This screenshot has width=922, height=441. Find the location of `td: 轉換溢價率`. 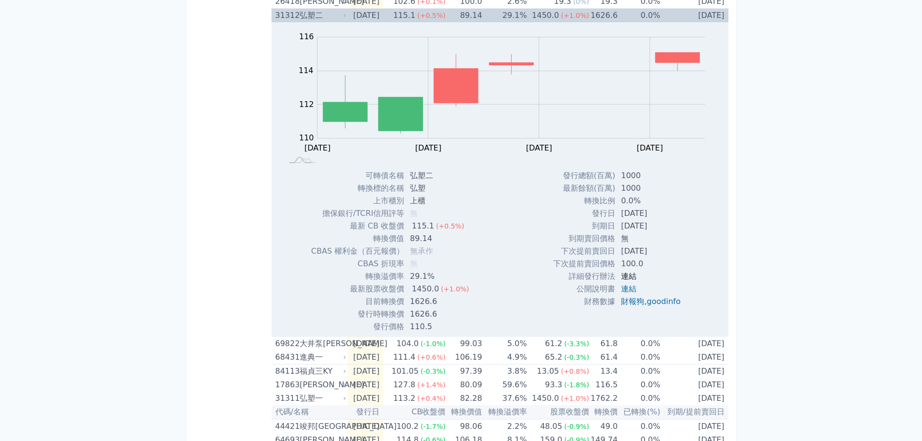

td: 轉換溢價率 is located at coordinates (358, 276).